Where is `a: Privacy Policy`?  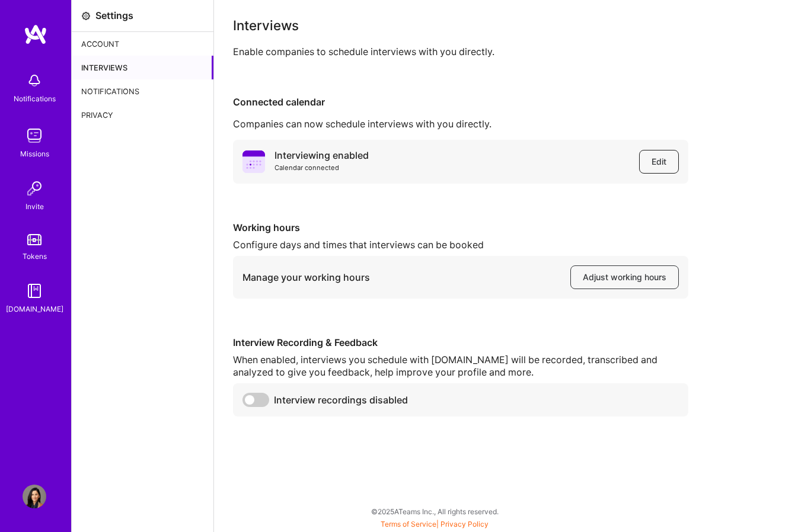
a: Privacy Policy is located at coordinates (464, 524).